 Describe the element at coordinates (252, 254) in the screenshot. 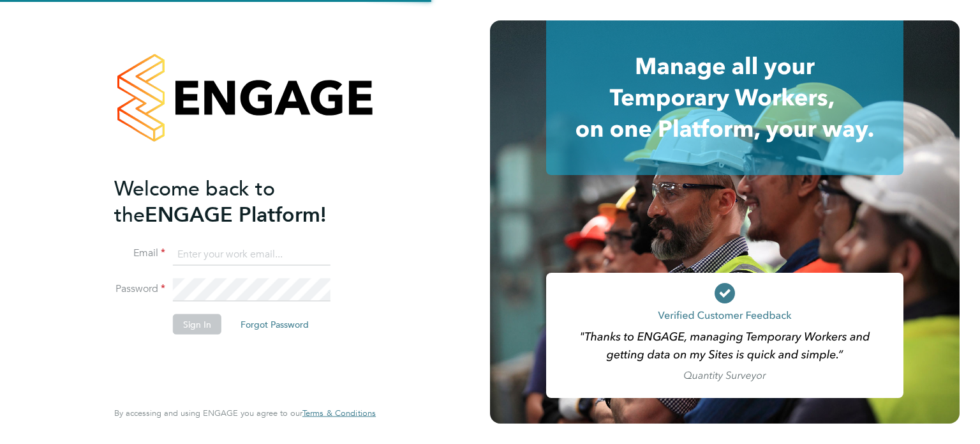

I see `input: Enter your work email...` at that location.